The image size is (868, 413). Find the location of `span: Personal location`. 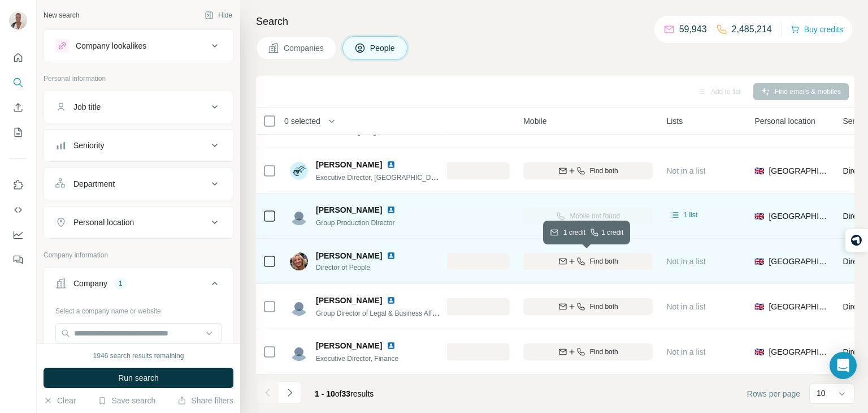

span: Personal location is located at coordinates (784, 121).